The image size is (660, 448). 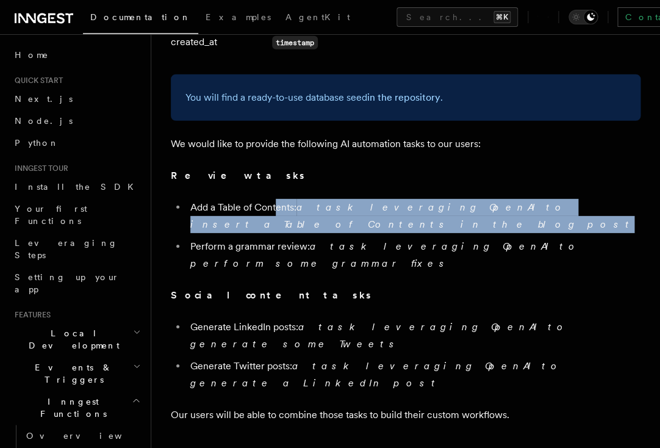 I want to click on span: Python, so click(x=37, y=143).